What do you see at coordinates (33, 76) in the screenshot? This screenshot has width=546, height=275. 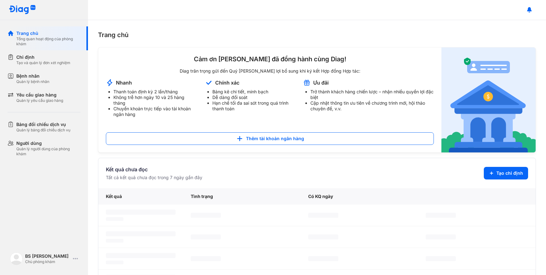 I see `div: Bệnh nhân` at bounding box center [33, 76].